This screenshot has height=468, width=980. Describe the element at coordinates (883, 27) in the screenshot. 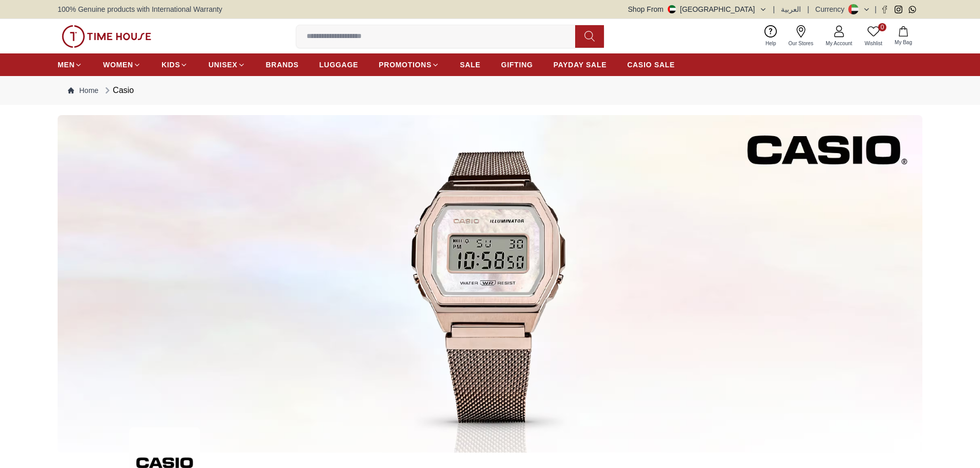

I see `span: 0` at that location.